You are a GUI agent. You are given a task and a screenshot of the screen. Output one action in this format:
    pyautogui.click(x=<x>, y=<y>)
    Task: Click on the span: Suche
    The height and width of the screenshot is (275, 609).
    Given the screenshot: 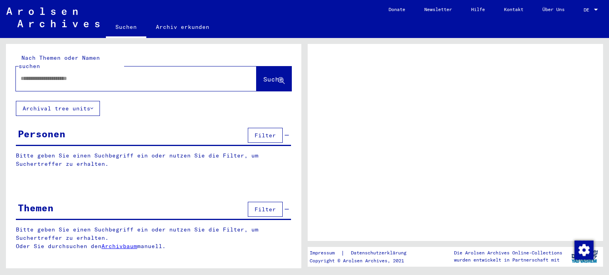 What is the action you would take?
    pyautogui.click(x=273, y=79)
    